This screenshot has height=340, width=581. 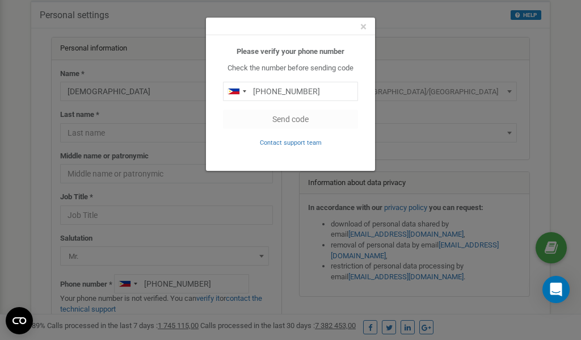 What do you see at coordinates (290, 51) in the screenshot?
I see `b: Please verify your phone number` at bounding box center [290, 51].